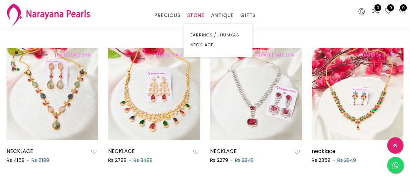 The width and height of the screenshot is (410, 193). Describe the element at coordinates (40, 159) in the screenshot. I see `span: Rs 5199` at that location.